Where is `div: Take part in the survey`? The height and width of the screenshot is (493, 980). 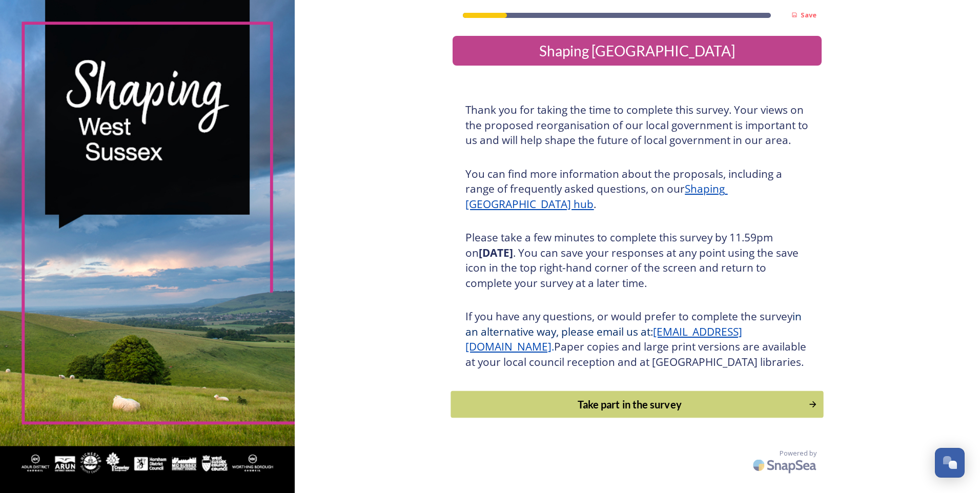 div: Take part in the survey is located at coordinates (630, 404).